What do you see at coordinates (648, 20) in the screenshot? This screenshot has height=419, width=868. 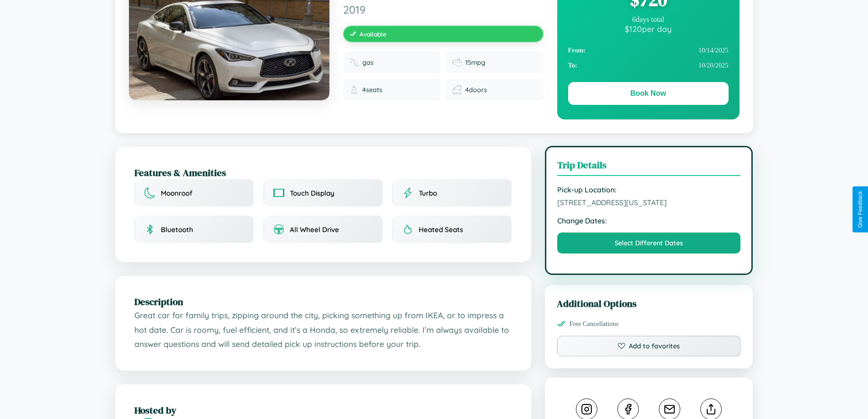 I see `div: 6 days total` at bounding box center [648, 20].